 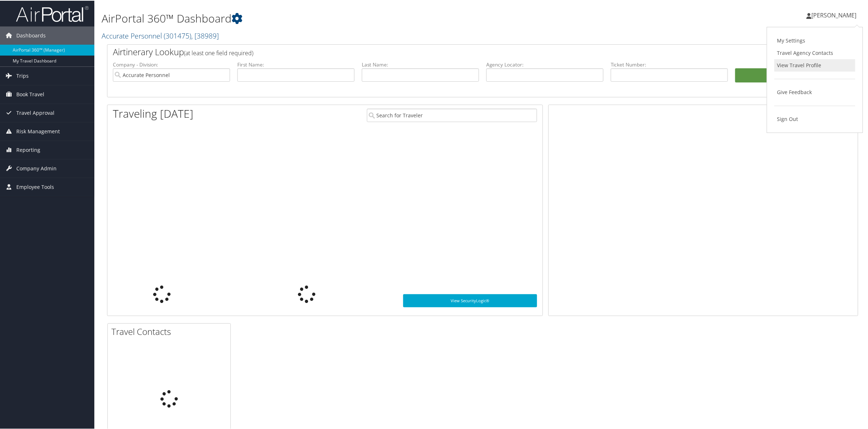 What do you see at coordinates (205, 35) in the screenshot?
I see `span: , [ 38989 ]` at bounding box center [205, 35].